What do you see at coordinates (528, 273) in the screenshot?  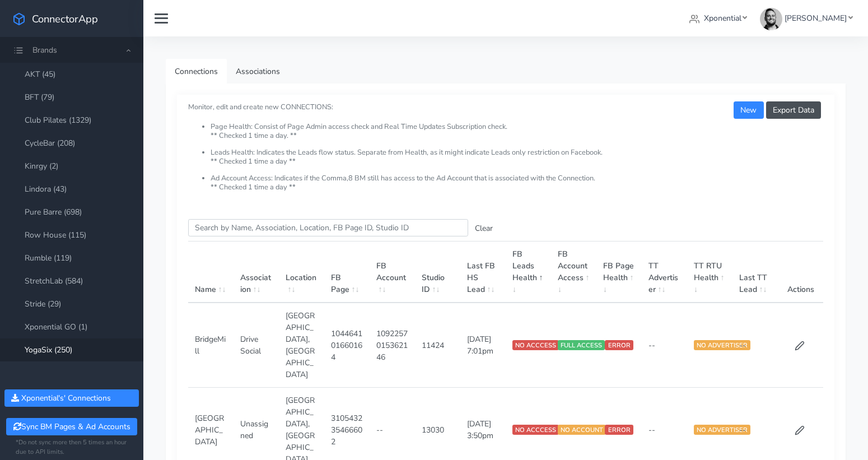 I see `th: FB Leads Health` at bounding box center [528, 273].